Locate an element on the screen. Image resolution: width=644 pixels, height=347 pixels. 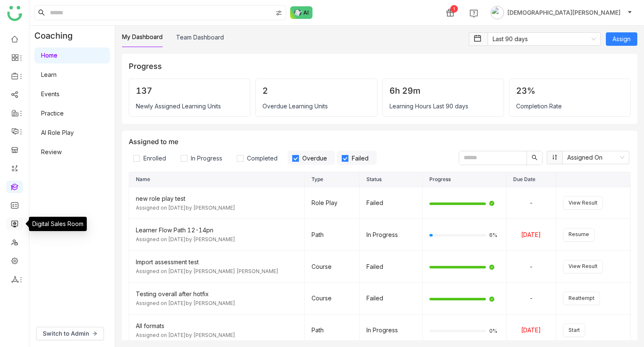
span: Start is located at coordinates (574, 330).